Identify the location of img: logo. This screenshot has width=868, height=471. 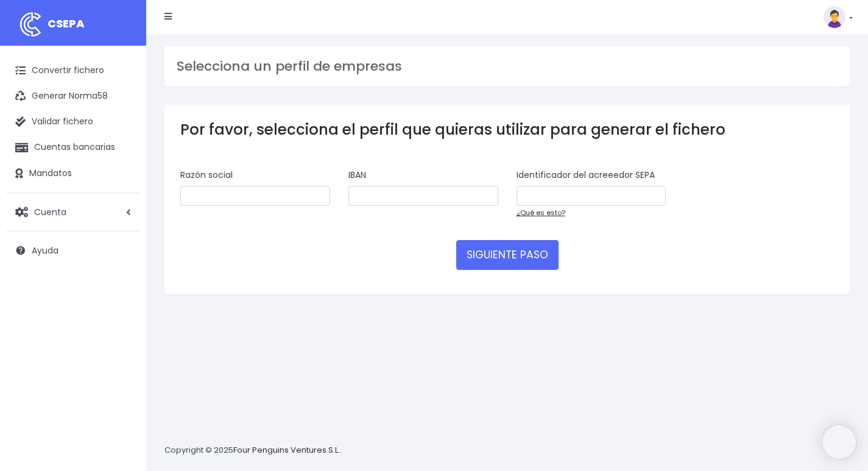
(30, 25).